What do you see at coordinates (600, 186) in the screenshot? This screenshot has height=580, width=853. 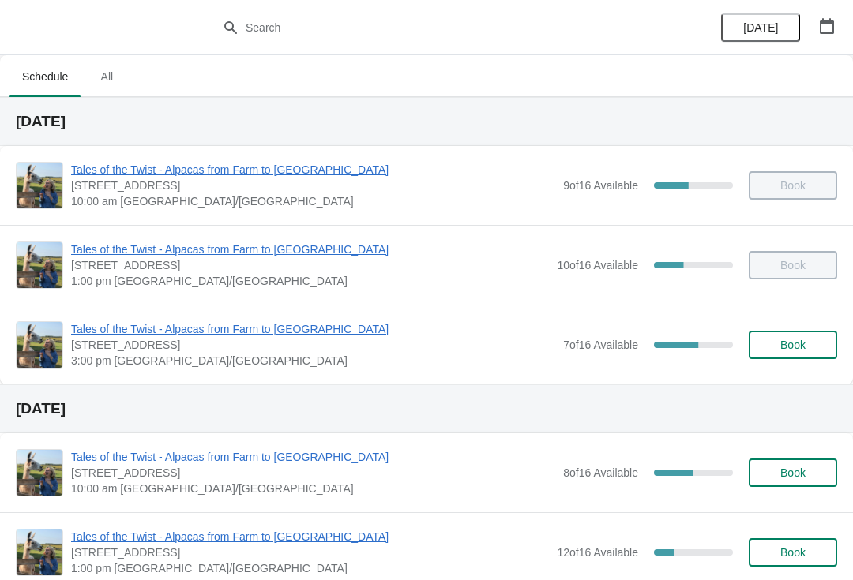 I see `span: 9 of 16 Available` at bounding box center [600, 186].